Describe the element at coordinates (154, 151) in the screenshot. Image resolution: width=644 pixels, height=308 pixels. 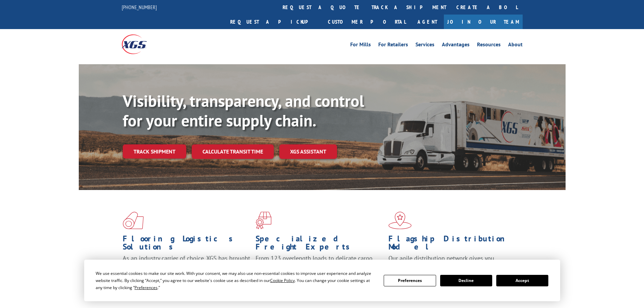
I see `a: Track shipment` at that location.